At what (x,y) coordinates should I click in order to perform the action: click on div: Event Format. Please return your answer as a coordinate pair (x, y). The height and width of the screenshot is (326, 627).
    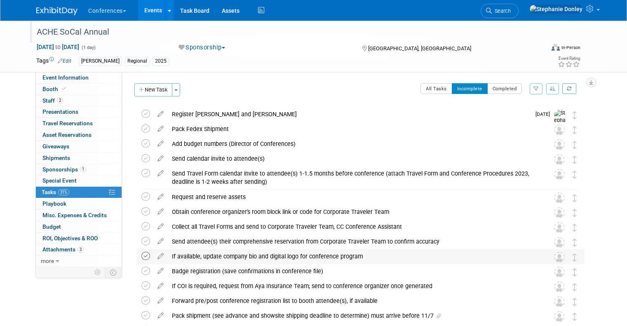
    Looking at the image, I should click on (540, 49).